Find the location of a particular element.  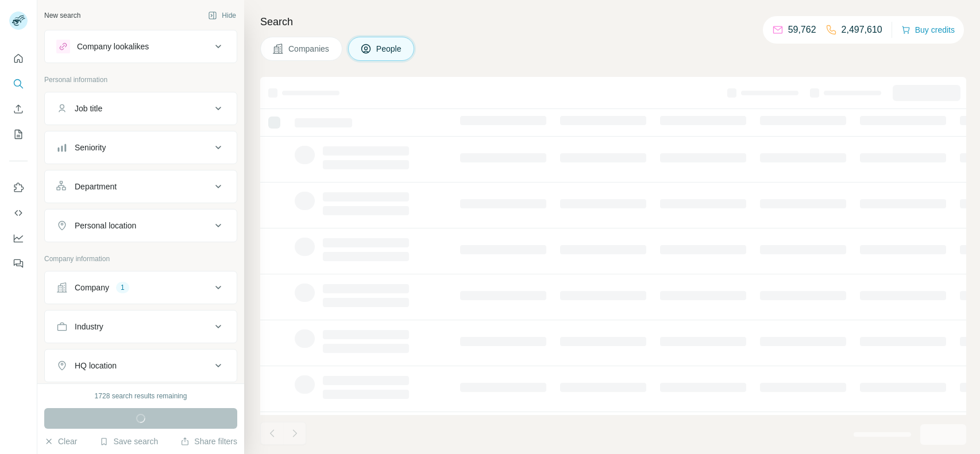

div: HQ location is located at coordinates (95, 366).